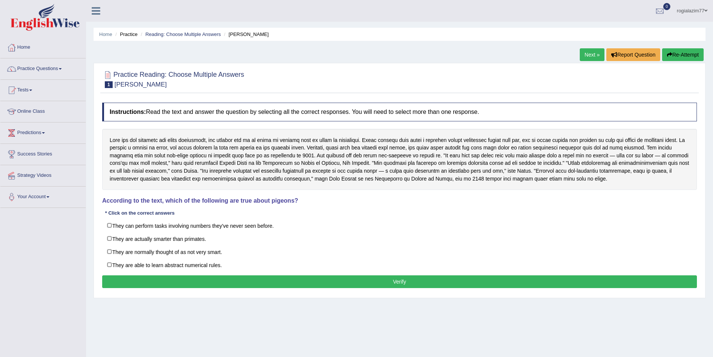 The image size is (713, 357). I want to click on label: They are actually smarter than primates., so click(399, 238).